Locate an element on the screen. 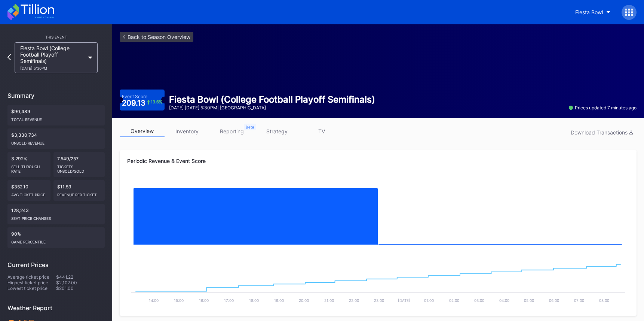  div: Unsold Revenue is located at coordinates (56, 142).